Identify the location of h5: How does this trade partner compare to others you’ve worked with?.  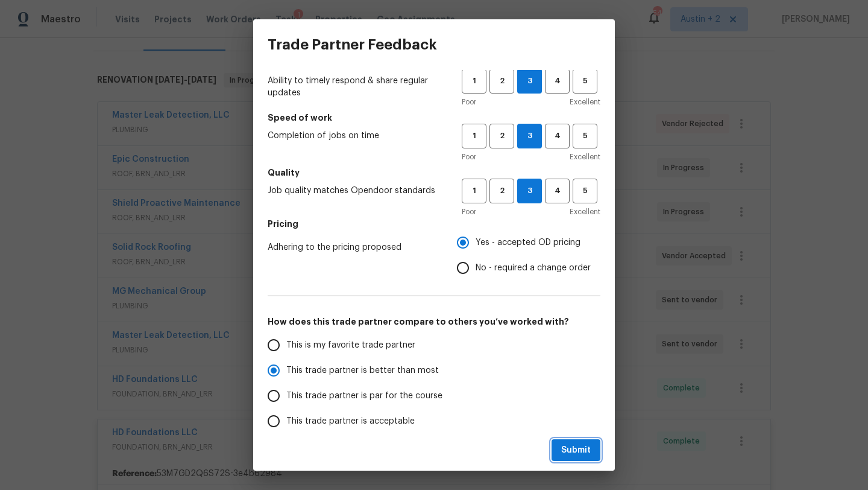
(434, 322).